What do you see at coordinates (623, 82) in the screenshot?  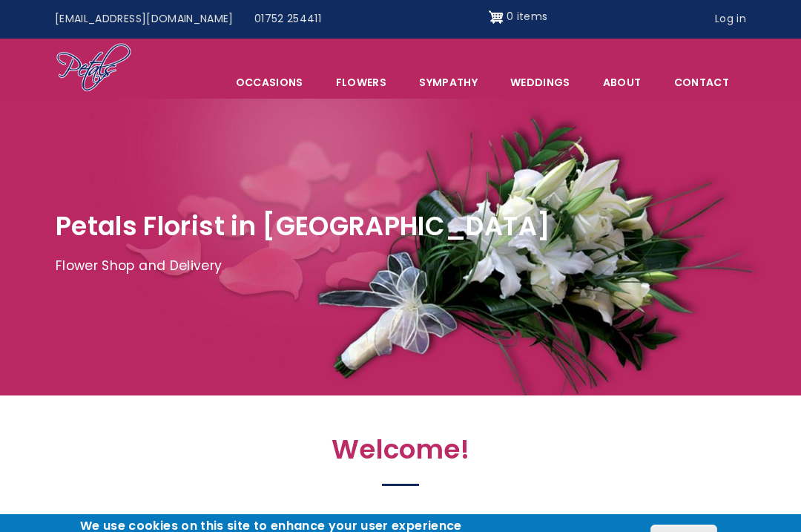 I see `a: About` at bounding box center [623, 82].